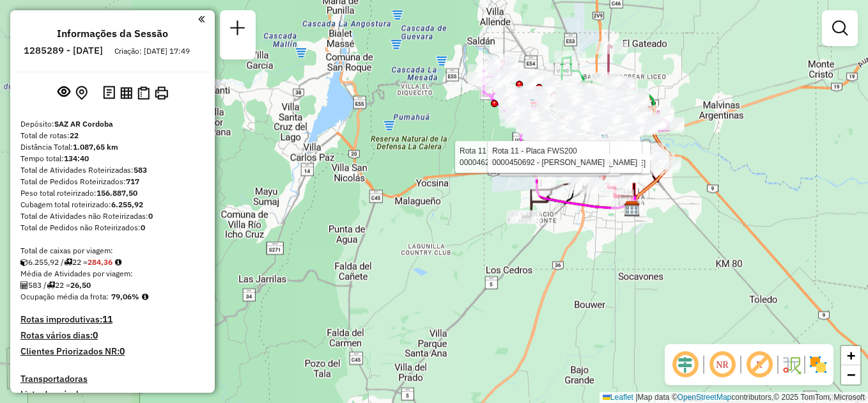  I want to click on strong: SAZ AR Cordoba, so click(84, 124).